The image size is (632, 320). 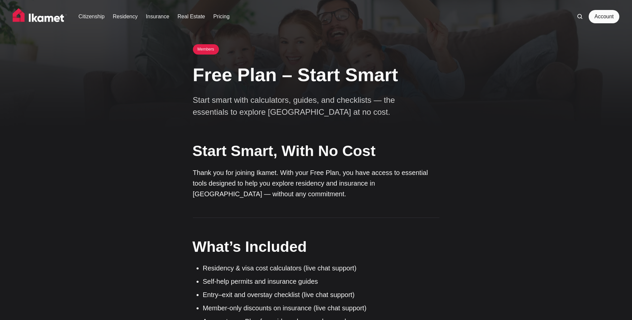 What do you see at coordinates (40, 17) in the screenshot?
I see `img: Ikamet home` at bounding box center [40, 17].